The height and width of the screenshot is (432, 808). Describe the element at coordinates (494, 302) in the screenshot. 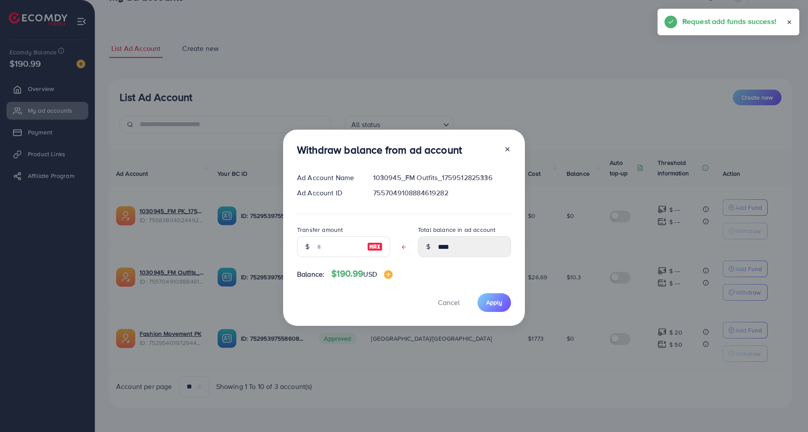

I see `button: Apply` at that location.